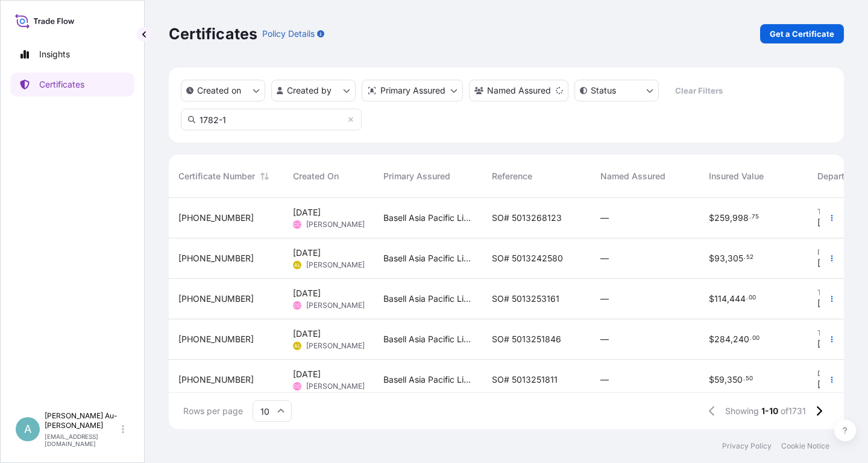 This screenshot has height=463, width=868. What do you see at coordinates (525, 299) in the screenshot?
I see `span: SO# 5013253161` at bounding box center [525, 299].